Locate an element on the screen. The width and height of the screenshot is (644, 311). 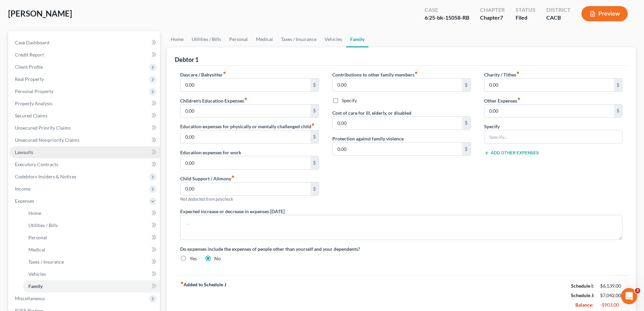
span: Case Dashboard is located at coordinates (32, 43).